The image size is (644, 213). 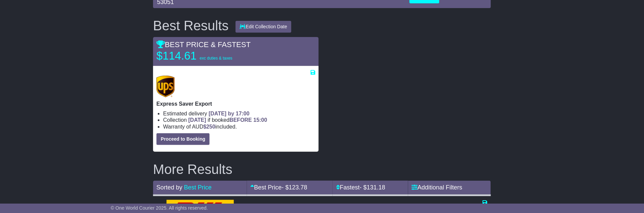 What do you see at coordinates (279, 188) in the screenshot?
I see `a: Best Price- $123.78` at bounding box center [279, 188].